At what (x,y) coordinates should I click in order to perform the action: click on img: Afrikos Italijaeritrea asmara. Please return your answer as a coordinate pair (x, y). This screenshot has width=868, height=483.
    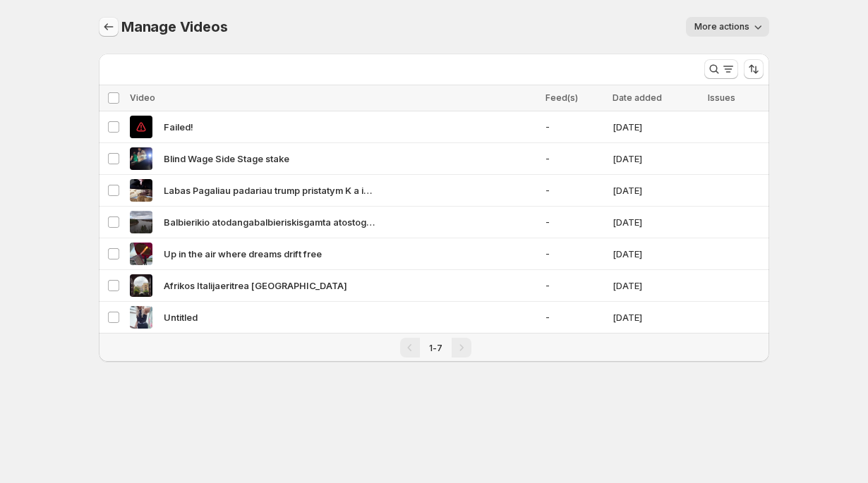
    Looking at the image, I should click on (141, 285).